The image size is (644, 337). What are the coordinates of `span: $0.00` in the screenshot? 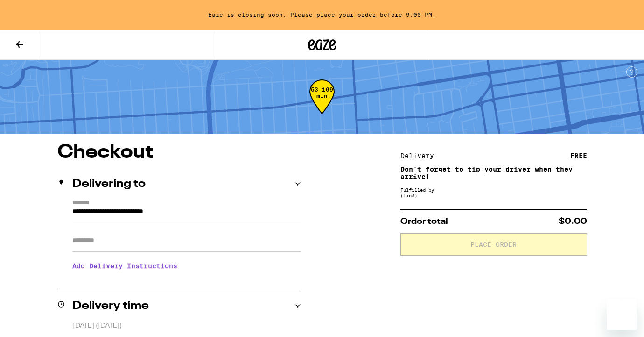 It's located at (573, 221).